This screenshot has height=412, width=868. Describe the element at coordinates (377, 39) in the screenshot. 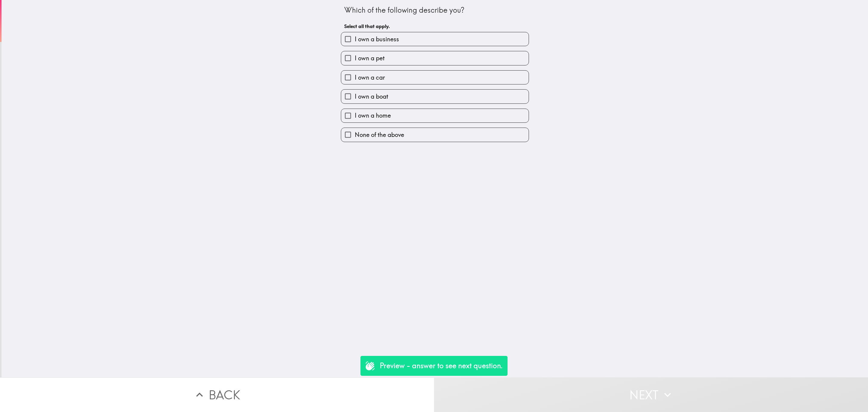

I see `span: I own a business` at that location.